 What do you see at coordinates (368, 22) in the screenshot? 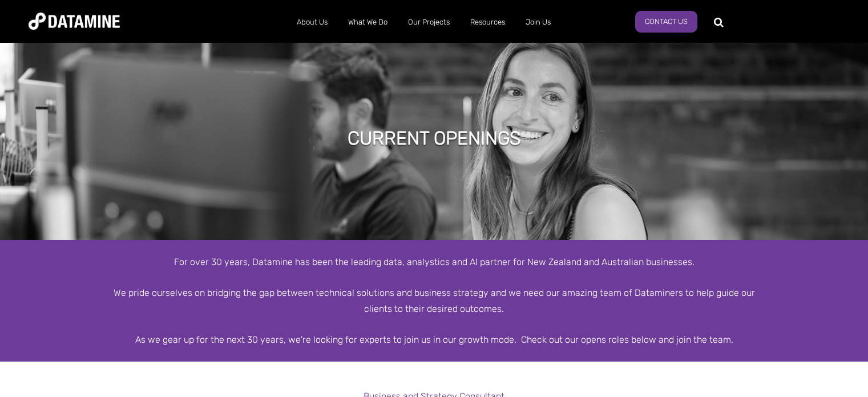
I see `a: What We Do` at bounding box center [368, 22].